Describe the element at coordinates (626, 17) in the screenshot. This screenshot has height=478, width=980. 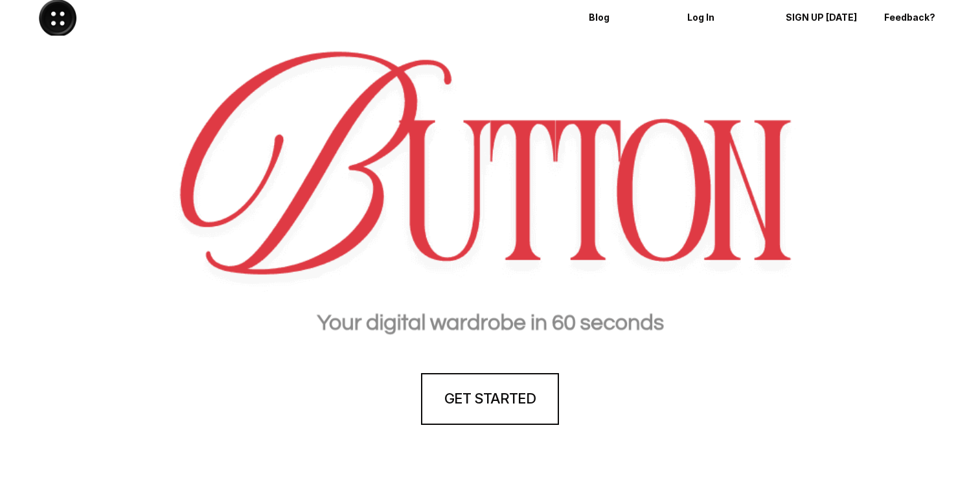
I see `p: Blog` at that location.